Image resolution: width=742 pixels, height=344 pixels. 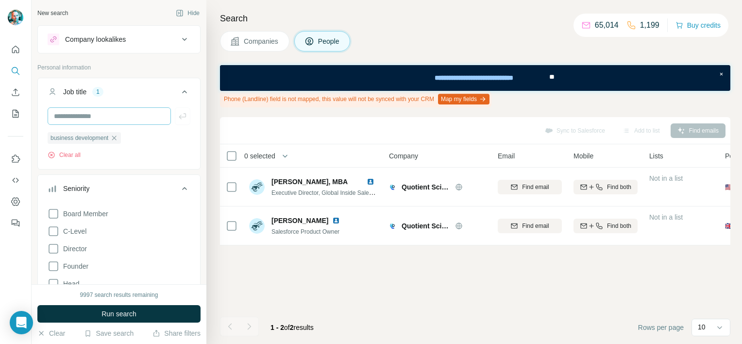 What do you see at coordinates (119, 94) in the screenshot?
I see `button: Job title1` at bounding box center [119, 94].